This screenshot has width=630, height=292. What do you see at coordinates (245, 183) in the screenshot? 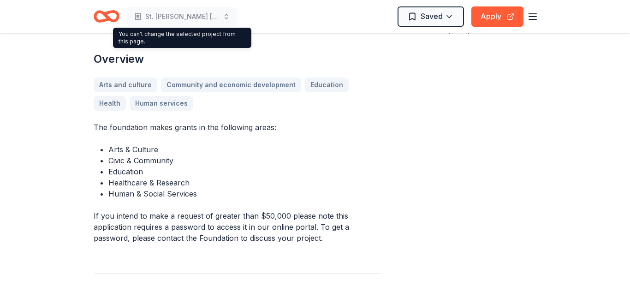
I see `li: Healthcare & Research` at bounding box center [245, 183].